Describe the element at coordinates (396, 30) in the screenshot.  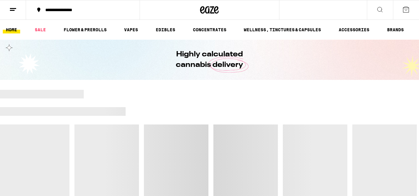
I see `a: BRANDS` at that location.